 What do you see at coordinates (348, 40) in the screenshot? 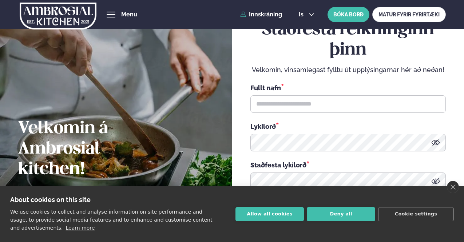
I see `h2: Staðfesta reikninginn þinn` at bounding box center [348, 40].